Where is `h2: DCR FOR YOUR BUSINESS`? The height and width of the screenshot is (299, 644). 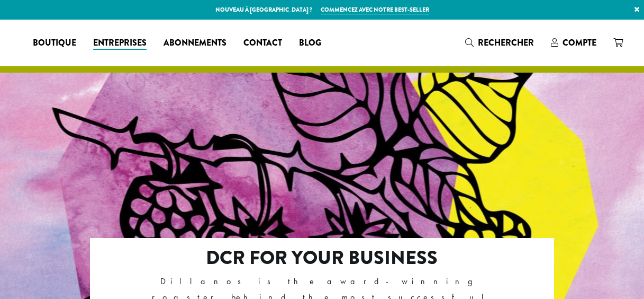 h2: DCR FOR YOUR BUSINESS is located at coordinates (322, 258).